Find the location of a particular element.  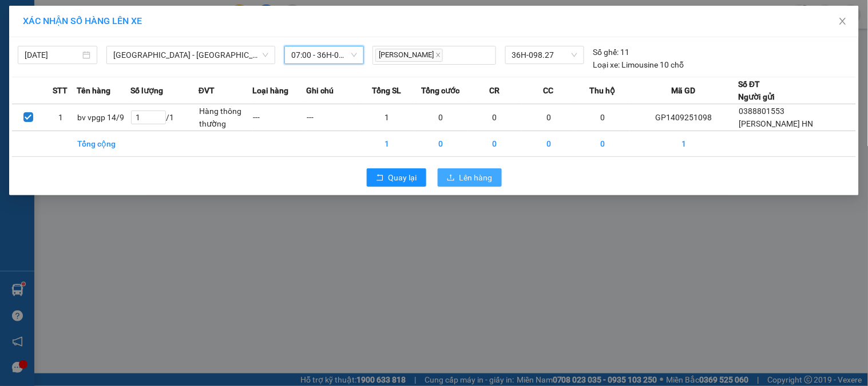

input: 15/09/2025 is located at coordinates (52, 55).